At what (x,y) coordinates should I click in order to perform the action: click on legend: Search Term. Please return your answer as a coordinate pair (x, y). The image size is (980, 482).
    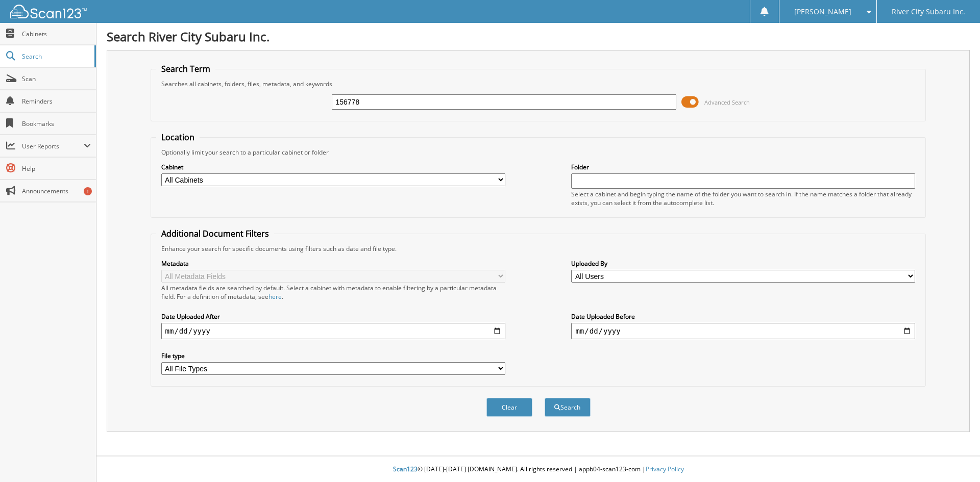
    Looking at the image, I should click on (186, 69).